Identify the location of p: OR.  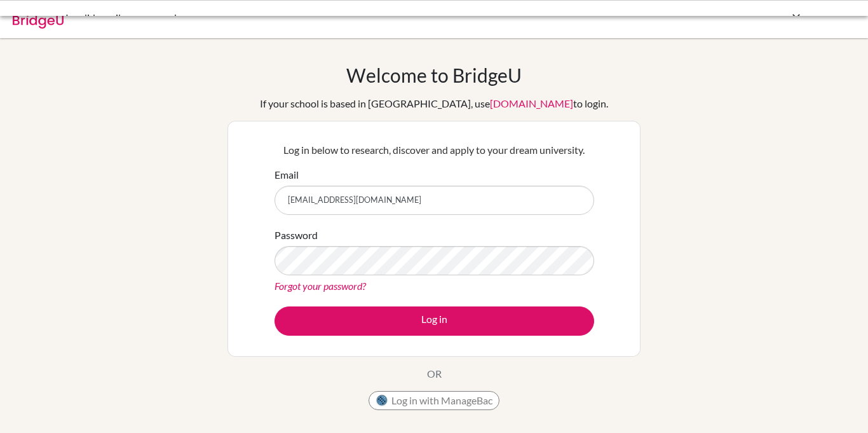
(434, 373).